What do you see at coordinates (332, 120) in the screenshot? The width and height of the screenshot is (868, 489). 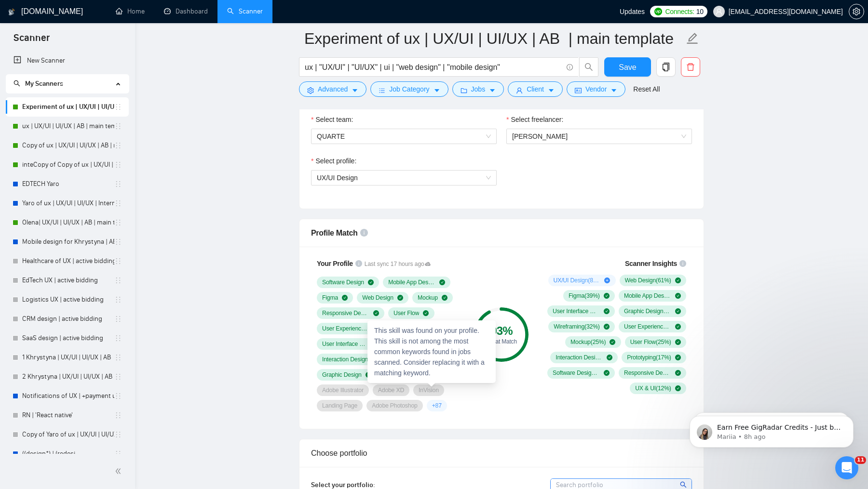 I see `label: Select team:` at bounding box center [332, 120].